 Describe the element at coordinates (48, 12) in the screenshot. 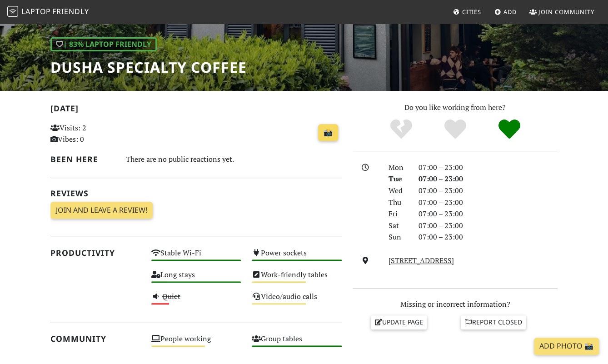

I see `a: LaptopFriendly LaptopFriendly` at that location.